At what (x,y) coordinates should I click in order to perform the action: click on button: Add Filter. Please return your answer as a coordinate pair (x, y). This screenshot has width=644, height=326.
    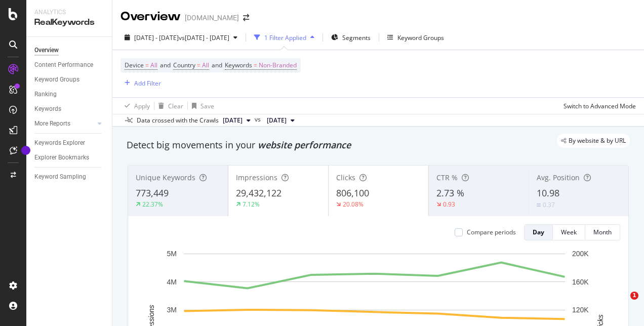
    Looking at the image, I should click on (141, 83).